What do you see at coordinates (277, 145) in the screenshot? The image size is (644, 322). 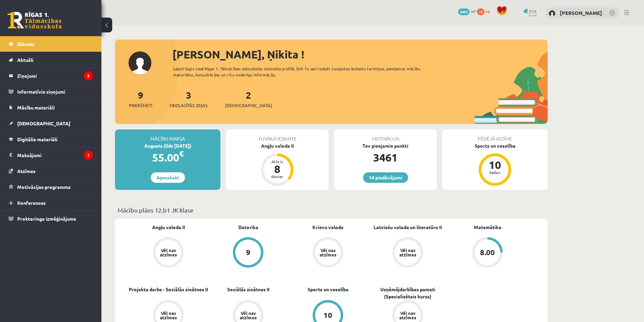 I see `div: Angļu valoda II` at bounding box center [277, 145].